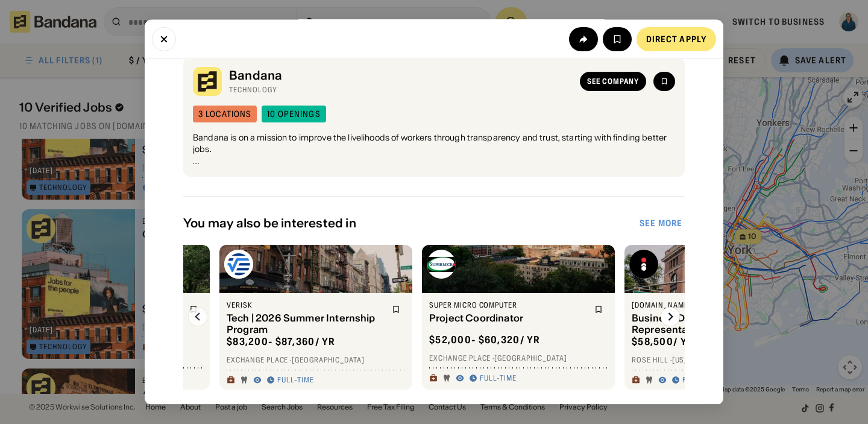 This screenshot has height=424, width=868. I want to click on button: Close, so click(164, 38).